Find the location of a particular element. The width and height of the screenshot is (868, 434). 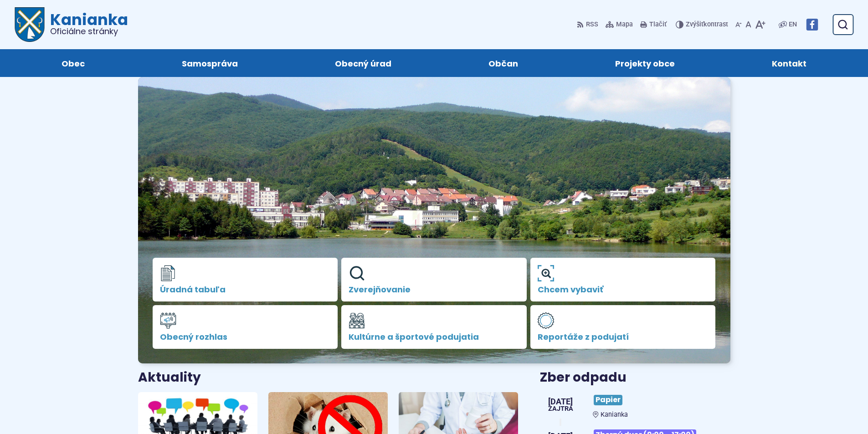

a: EN is located at coordinates (793, 25).